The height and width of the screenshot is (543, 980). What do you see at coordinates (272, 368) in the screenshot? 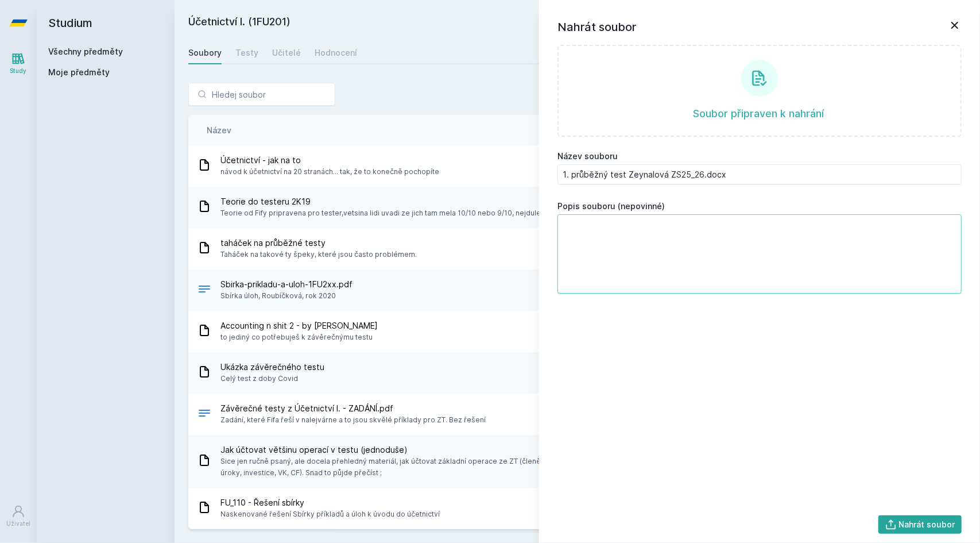
I see `span: Ukázka závěrečného testu` at bounding box center [272, 368].